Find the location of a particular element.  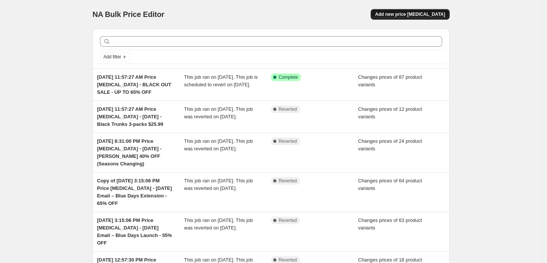

span: Changes prices of 63 product variants is located at coordinates (391, 223).